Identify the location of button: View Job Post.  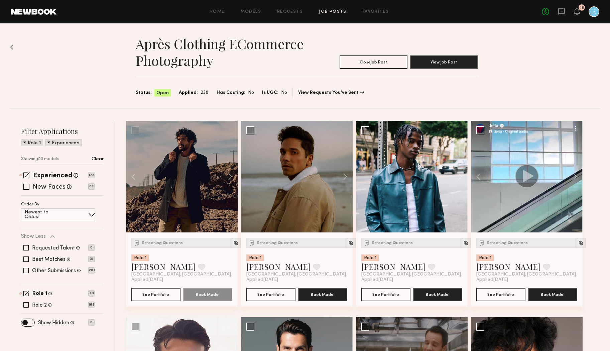
(444, 62).